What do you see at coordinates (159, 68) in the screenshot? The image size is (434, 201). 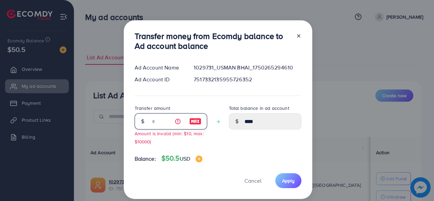 I see `div: Ad Account Name` at bounding box center [159, 68].